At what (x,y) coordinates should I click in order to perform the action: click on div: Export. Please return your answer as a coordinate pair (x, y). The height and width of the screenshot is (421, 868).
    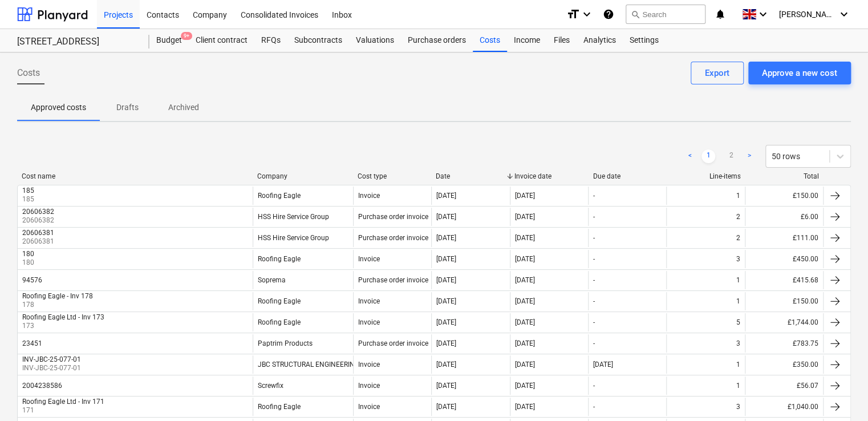
    Looking at the image, I should click on (717, 73).